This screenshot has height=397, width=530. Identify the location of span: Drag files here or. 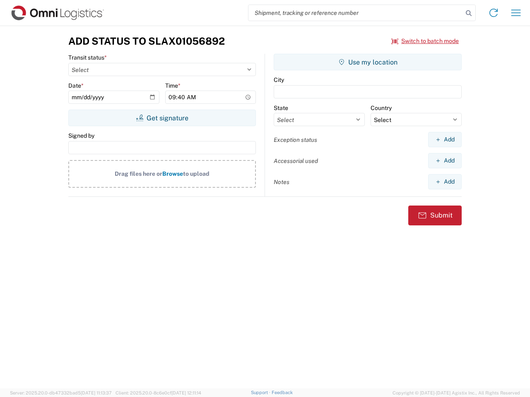
(138, 174).